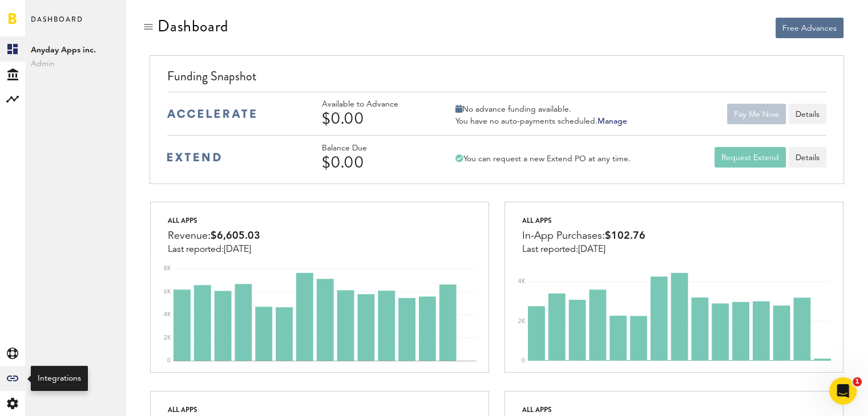 The height and width of the screenshot is (416, 868). I want to click on div: Balance Due, so click(376, 148).